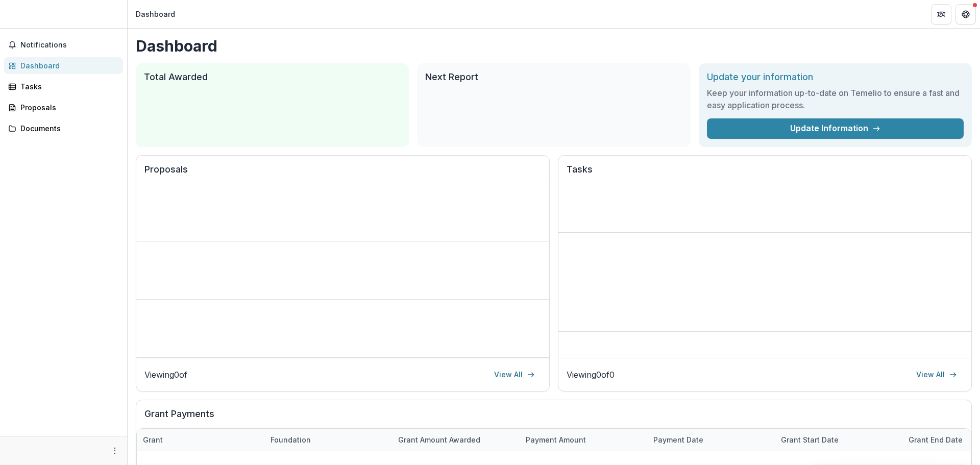 The image size is (980, 465). Describe the element at coordinates (835, 99) in the screenshot. I see `h3: Keep your information up-to-date on Temelio to ensure a fast and easy application process.` at that location.